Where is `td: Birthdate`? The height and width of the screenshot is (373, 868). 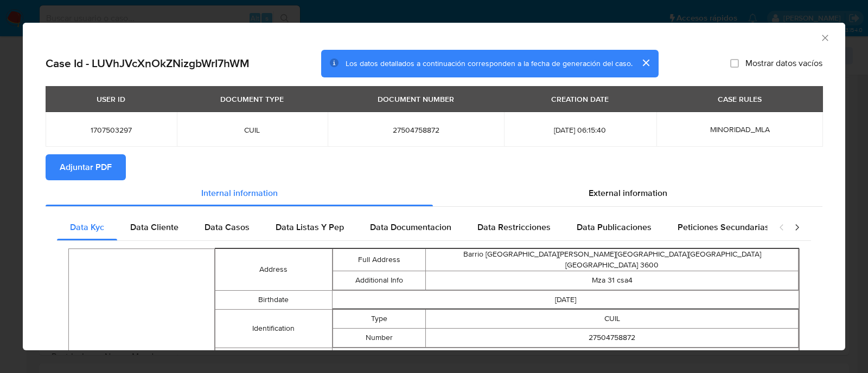
td: Birthdate is located at coordinates (273, 299).